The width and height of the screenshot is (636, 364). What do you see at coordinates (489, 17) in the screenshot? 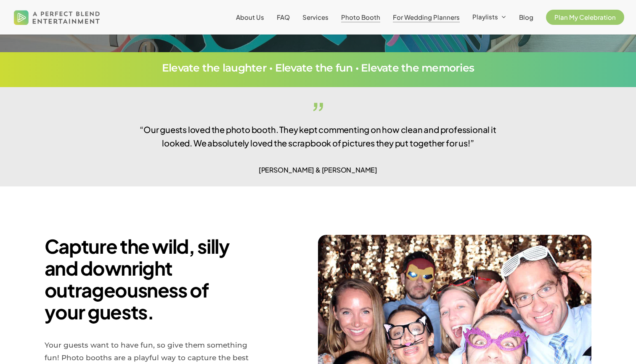
I see `a: Playlists` at bounding box center [489, 17].